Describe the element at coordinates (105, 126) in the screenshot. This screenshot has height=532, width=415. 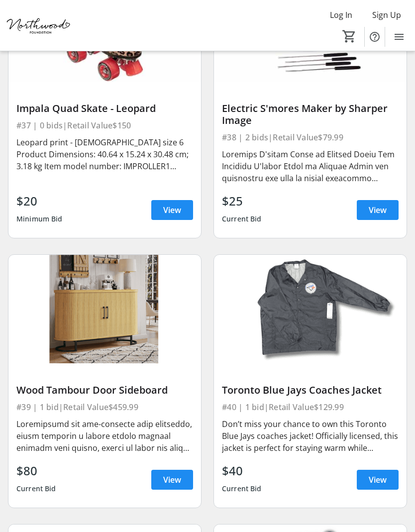
I see `div: #37 | 0 bids | Retail Value $150` at that location.